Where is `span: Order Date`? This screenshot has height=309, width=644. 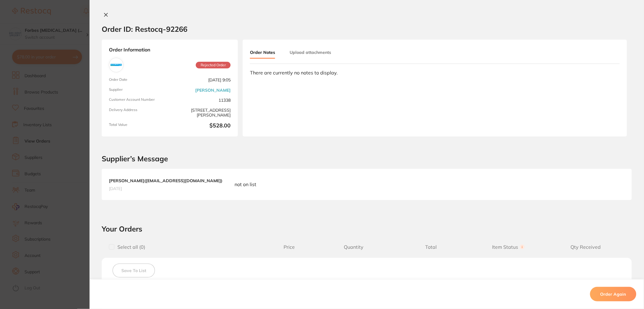 span: Order Date is located at coordinates (138, 80).